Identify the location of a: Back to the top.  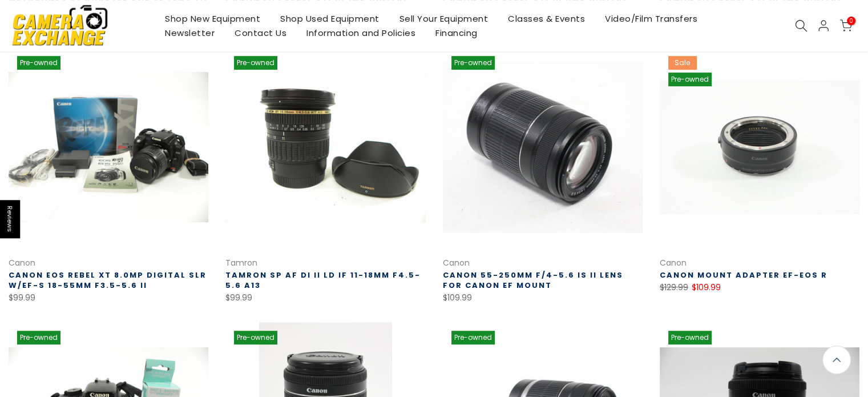
(837, 360).